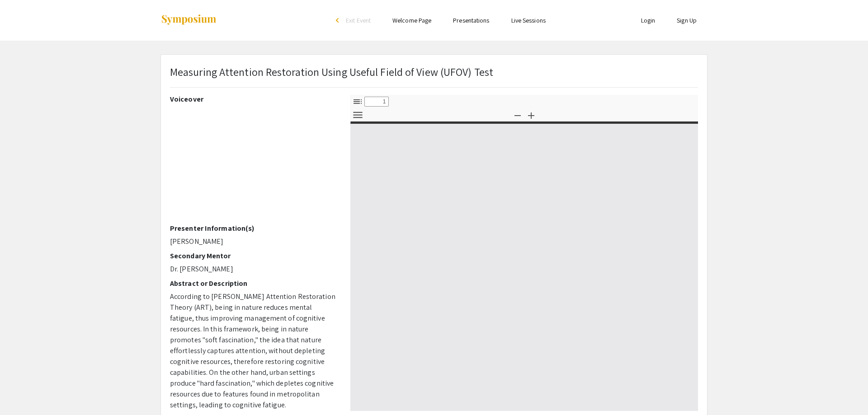 Image resolution: width=868 pixels, height=415 pixels. What do you see at coordinates (687, 20) in the screenshot?
I see `a: Sign Up` at bounding box center [687, 20].